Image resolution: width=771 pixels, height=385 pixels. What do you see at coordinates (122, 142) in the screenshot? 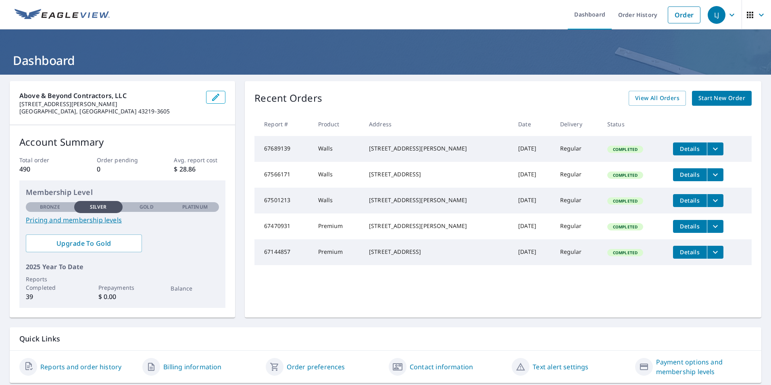
I see `p: Account Summary` at bounding box center [122, 142].